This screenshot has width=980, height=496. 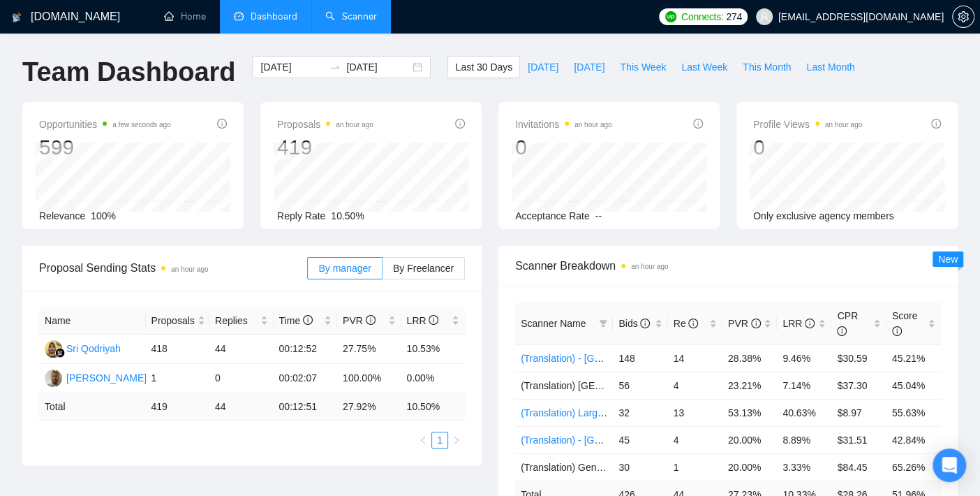 What do you see at coordinates (914, 439) in the screenshot?
I see `td: 42.84%` at bounding box center [914, 439].